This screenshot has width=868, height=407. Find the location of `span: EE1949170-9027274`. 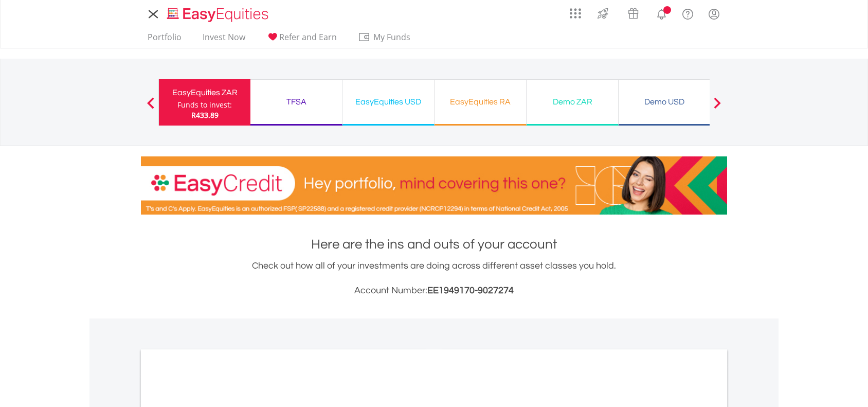

span: EE1949170-9027274 is located at coordinates (470, 290).